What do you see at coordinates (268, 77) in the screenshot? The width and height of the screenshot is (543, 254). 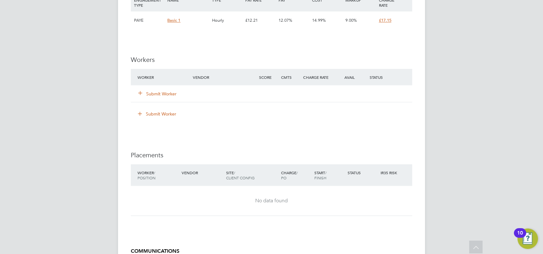 I see `div: Score` at bounding box center [268, 77].